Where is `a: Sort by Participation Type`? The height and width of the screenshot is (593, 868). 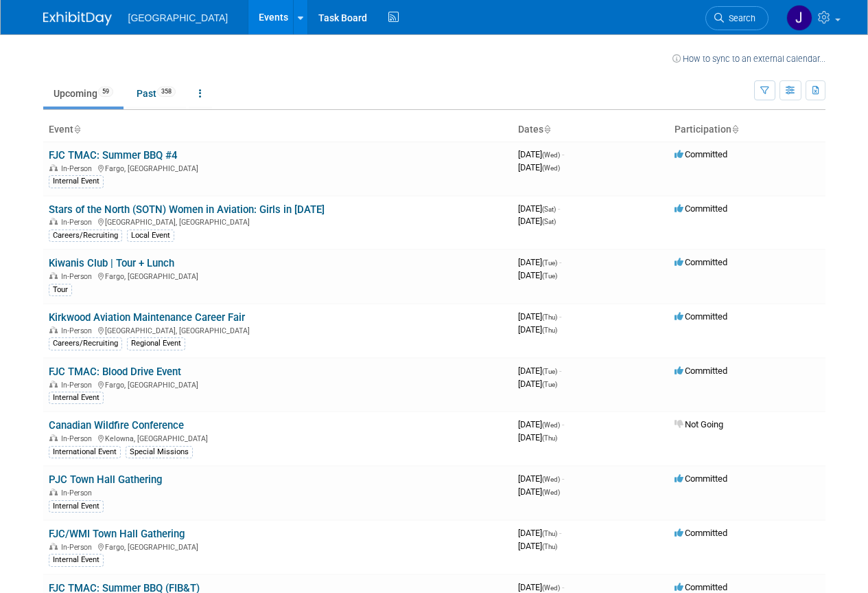
a: Sort by Participation Type is located at coordinates (735, 129).